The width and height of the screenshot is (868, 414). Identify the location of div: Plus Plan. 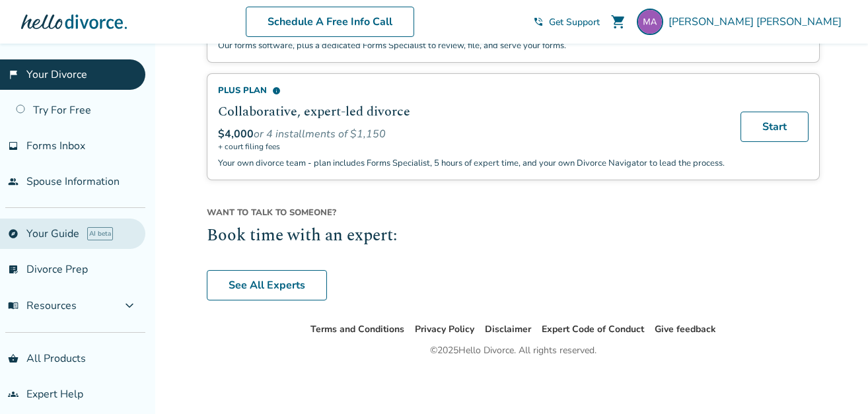
(471, 90).